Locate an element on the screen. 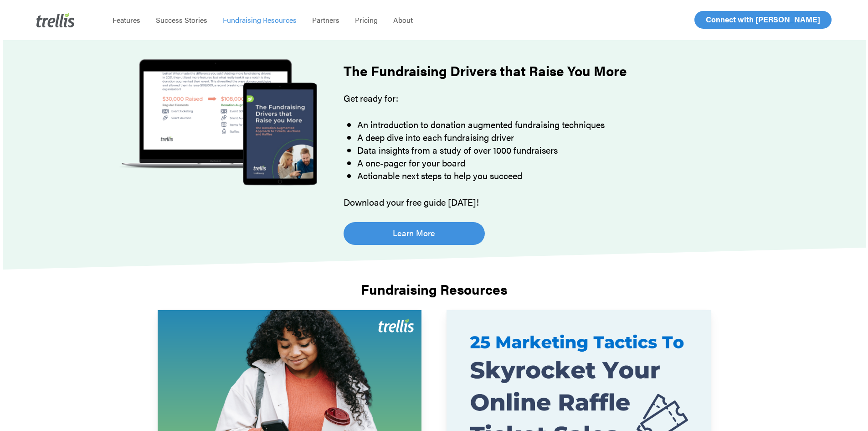 This screenshot has height=431, width=868. li: A deep dive into each fundraising driver is located at coordinates (537, 137).